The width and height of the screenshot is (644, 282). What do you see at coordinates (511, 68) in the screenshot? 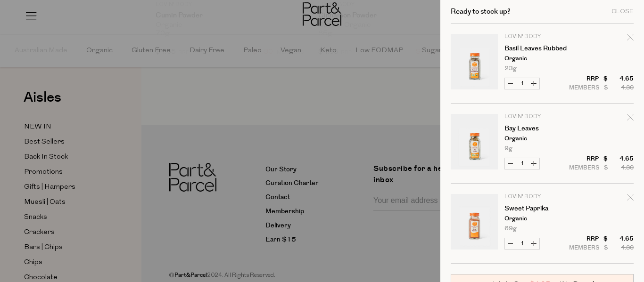
I see `span: 23g` at bounding box center [511, 68].